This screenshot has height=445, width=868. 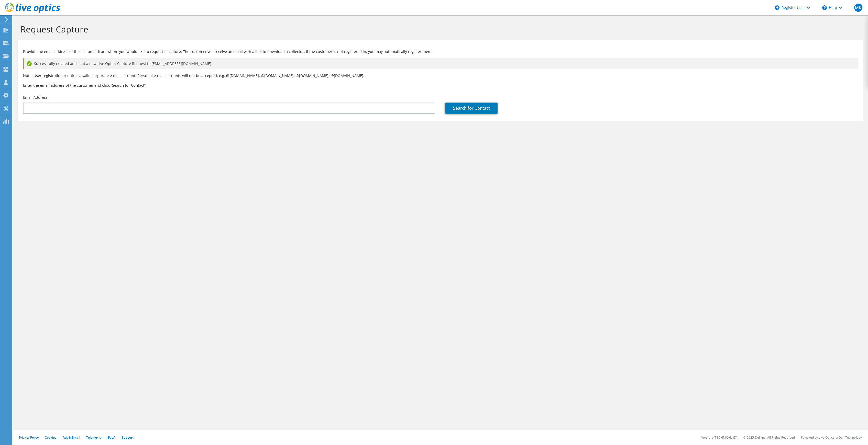 I want to click on h1: Request Capture, so click(x=439, y=29).